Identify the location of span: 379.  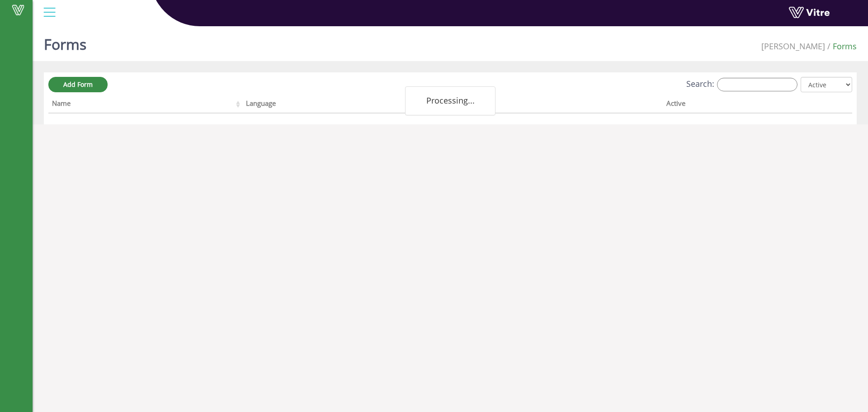
(793, 46).